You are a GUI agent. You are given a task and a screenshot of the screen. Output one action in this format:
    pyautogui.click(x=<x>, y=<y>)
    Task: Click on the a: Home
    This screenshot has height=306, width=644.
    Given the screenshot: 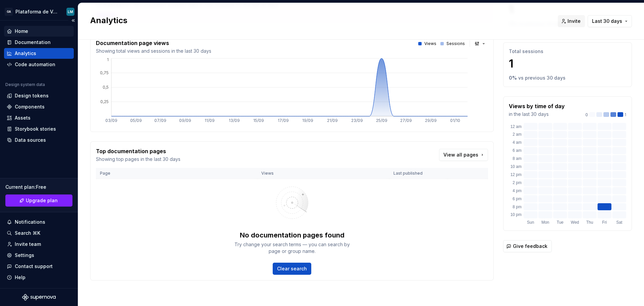 What is the action you would take?
    pyautogui.click(x=39, y=31)
    